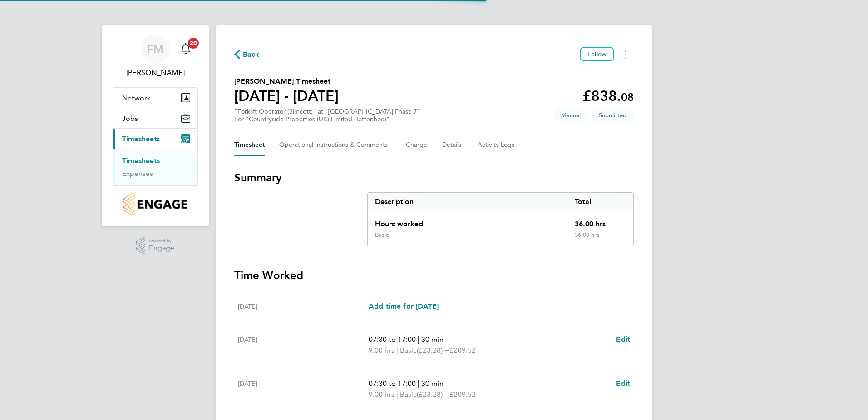 This screenshot has width=868, height=420. Describe the element at coordinates (600, 202) in the screenshot. I see `div: Total` at that location.